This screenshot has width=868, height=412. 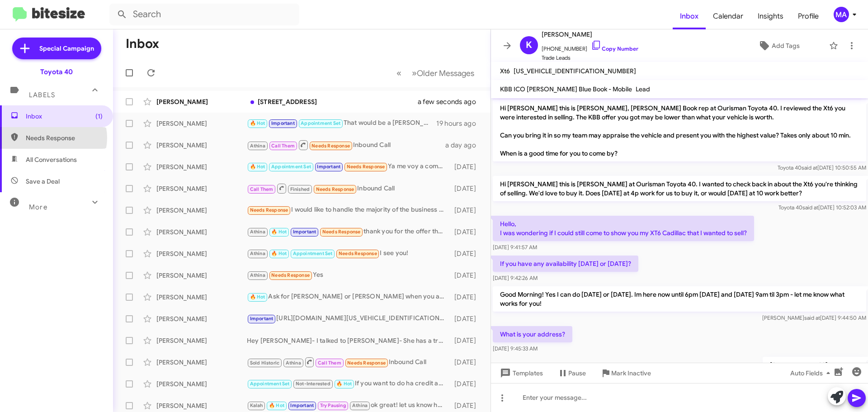 I want to click on h1: Inbox, so click(x=143, y=44).